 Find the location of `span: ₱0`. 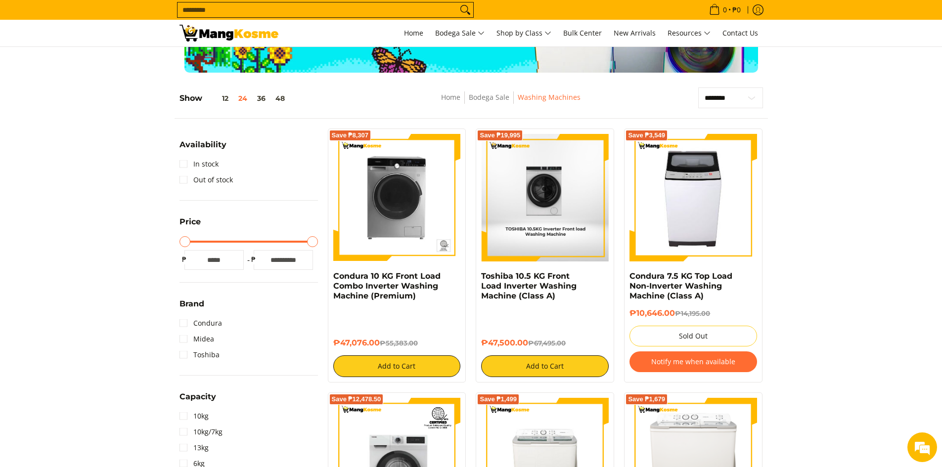

span: ₱0 is located at coordinates (736, 10).